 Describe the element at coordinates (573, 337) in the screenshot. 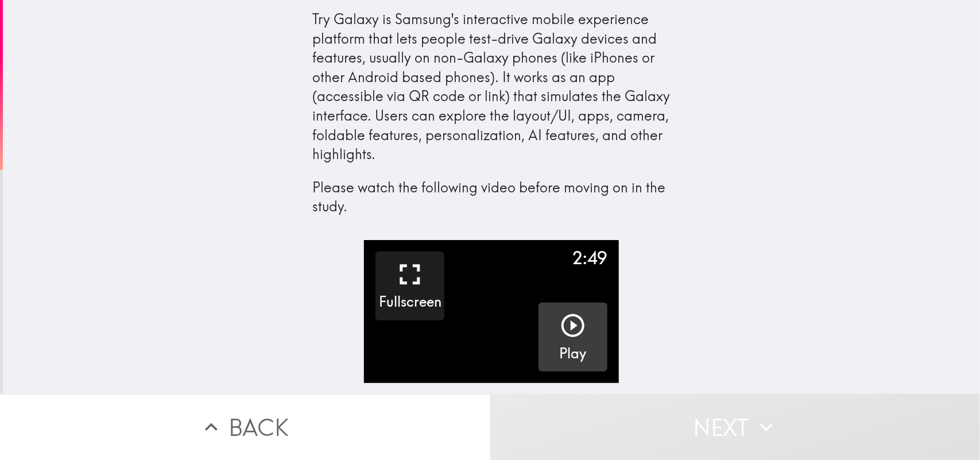

I see `button: Play` at that location.